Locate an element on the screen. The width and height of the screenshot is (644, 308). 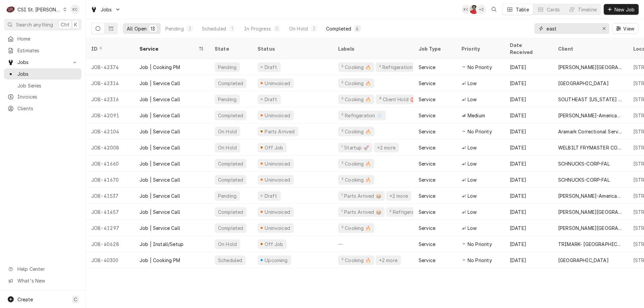
button: View is located at coordinates (625, 29).